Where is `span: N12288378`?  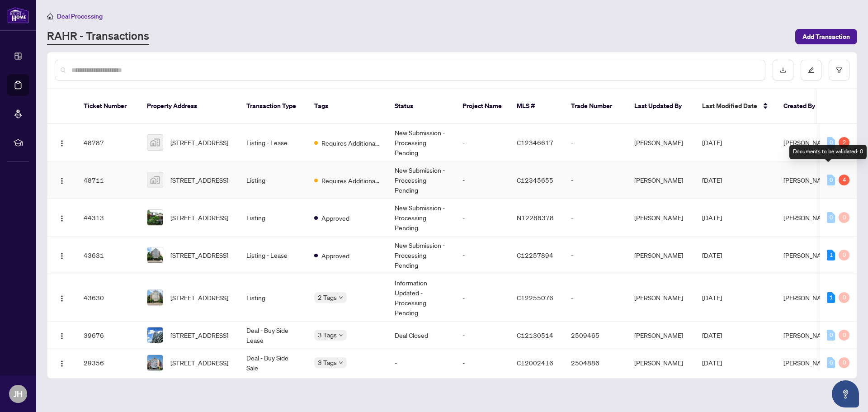 span: N12288378 is located at coordinates (535, 217).